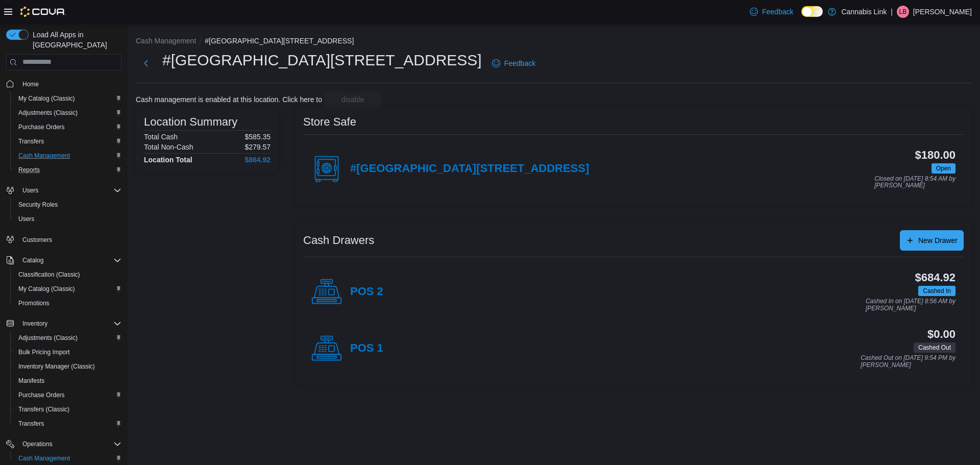  I want to click on h3: $0.00, so click(941, 335).